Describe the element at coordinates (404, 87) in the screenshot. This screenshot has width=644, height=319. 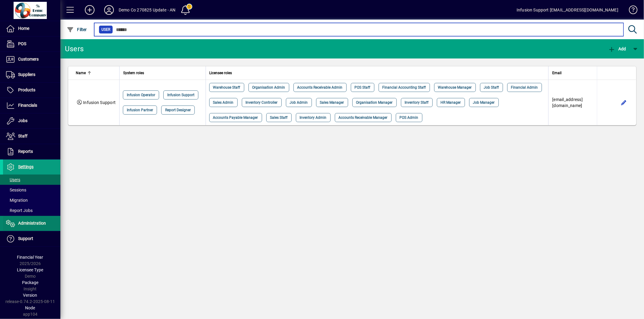
I see `span: Financial Accounting Staff` at that location.